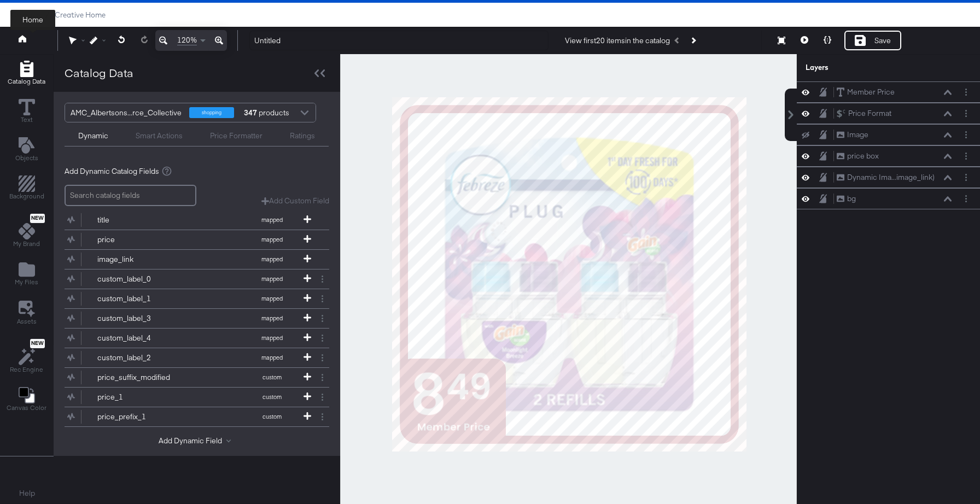  Describe the element at coordinates (197, 279) in the screenshot. I see `div: custom_label_0mapped` at that location.